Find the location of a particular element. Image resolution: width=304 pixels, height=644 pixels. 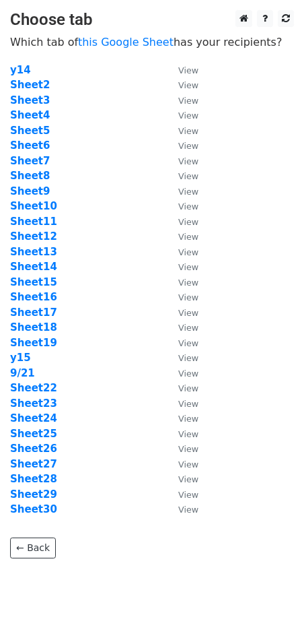

strong: Sheet17 is located at coordinates (33, 313).